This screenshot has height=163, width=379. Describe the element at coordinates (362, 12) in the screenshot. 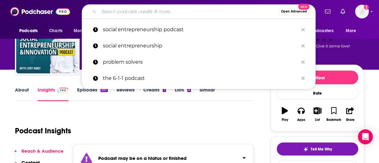

I see `img: User Profile` at that location.